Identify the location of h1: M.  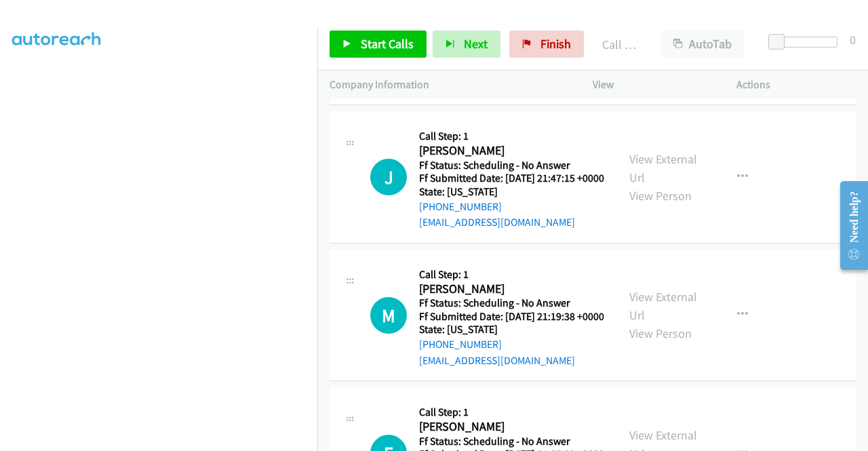
(388, 315).